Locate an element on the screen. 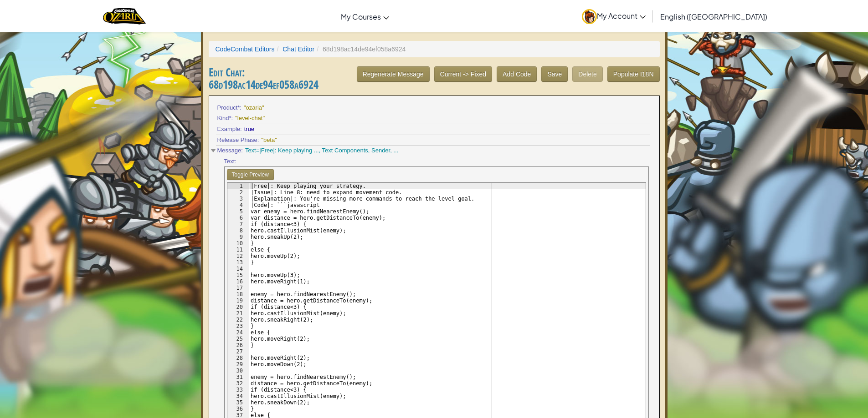 This screenshot has height=418, width=868. div: 22 is located at coordinates (238, 320).